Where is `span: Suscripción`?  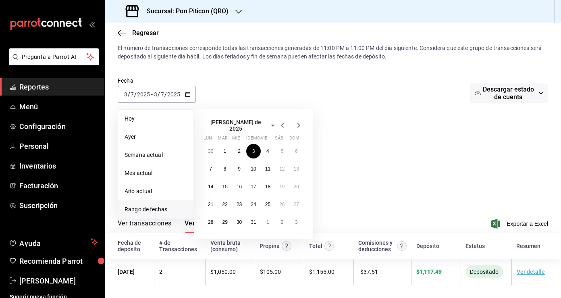 span: Suscripción is located at coordinates (58, 205).